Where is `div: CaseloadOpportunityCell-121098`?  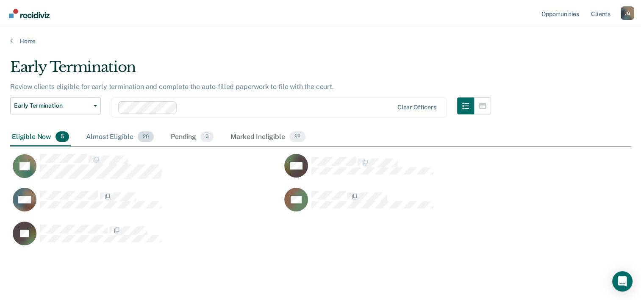 div: CaseloadOpportunityCell-121098 is located at coordinates (146, 204).